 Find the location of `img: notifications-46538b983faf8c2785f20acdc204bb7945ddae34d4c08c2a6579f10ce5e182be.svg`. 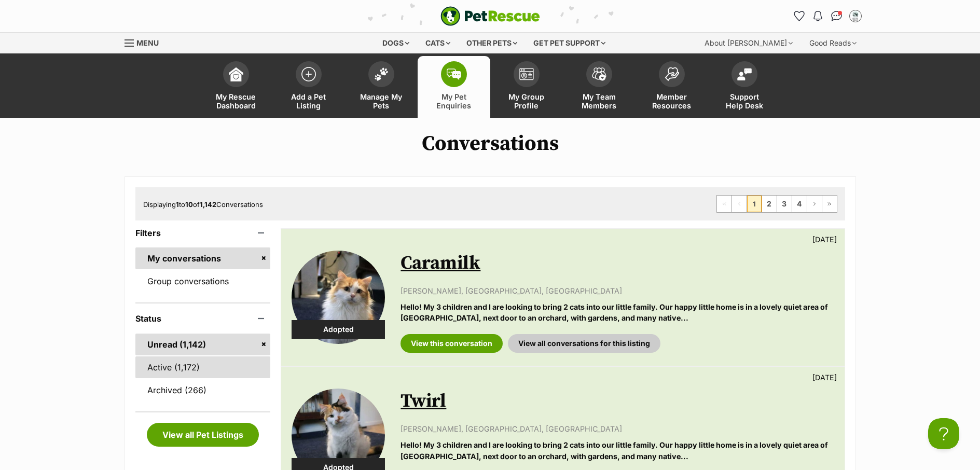

img: notifications-46538b983faf8c2785f20acdc204bb7945ddae34d4c08c2a6579f10ce5e182be.svg is located at coordinates (817, 16).